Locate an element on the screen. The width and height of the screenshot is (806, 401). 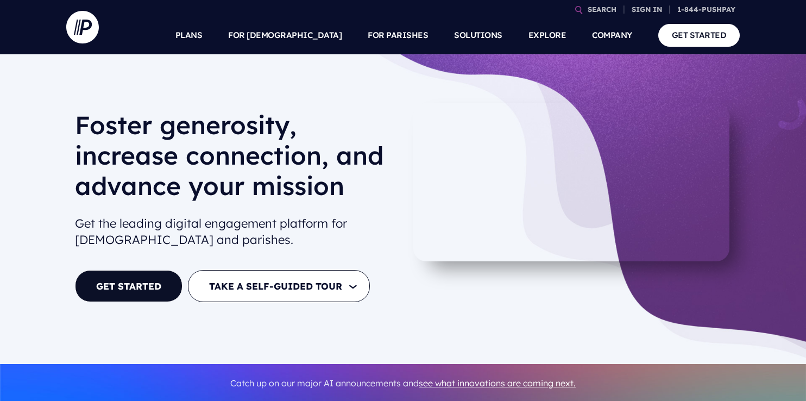
p: Catch up on our major AI announcements and is located at coordinates (403, 383).